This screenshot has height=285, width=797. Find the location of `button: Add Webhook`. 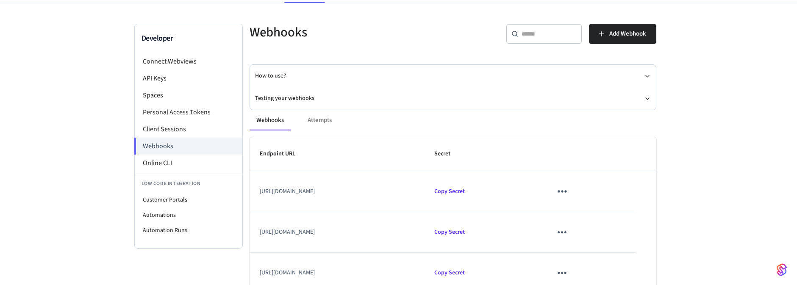

button: Add Webhook is located at coordinates (622, 34).